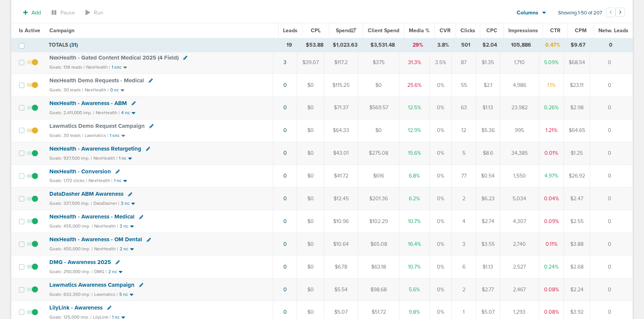  Describe the element at coordinates (551, 85) in the screenshot. I see `td: 1.1%` at that location.